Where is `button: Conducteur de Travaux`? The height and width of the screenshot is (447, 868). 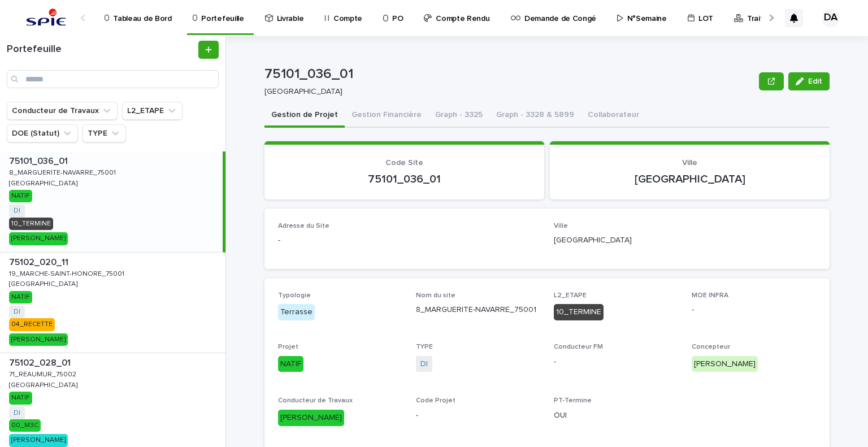 button: Conducteur de Travaux is located at coordinates (62, 111).